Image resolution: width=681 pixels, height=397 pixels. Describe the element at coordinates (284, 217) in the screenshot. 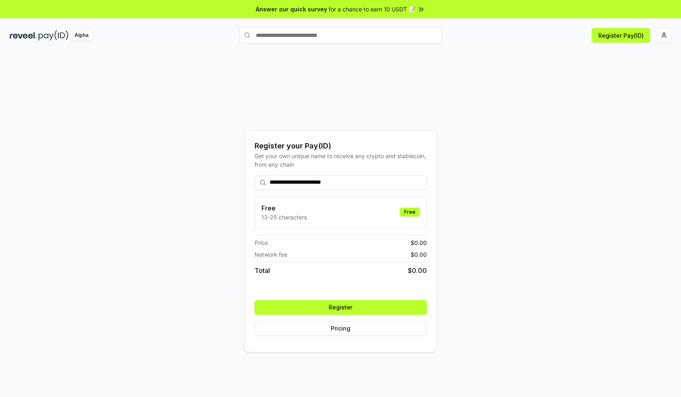

I see `p: 13-25 characters` at that location.